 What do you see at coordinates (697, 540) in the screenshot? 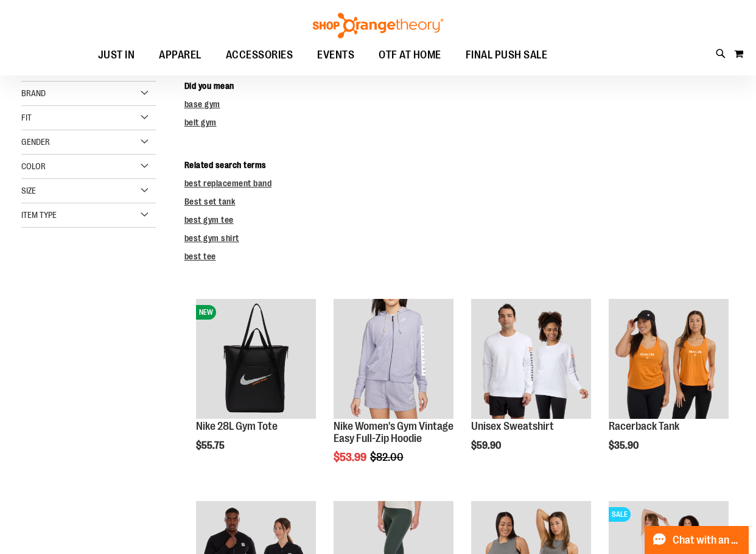
I see `button: Chat with an Expert` at bounding box center [697, 540].